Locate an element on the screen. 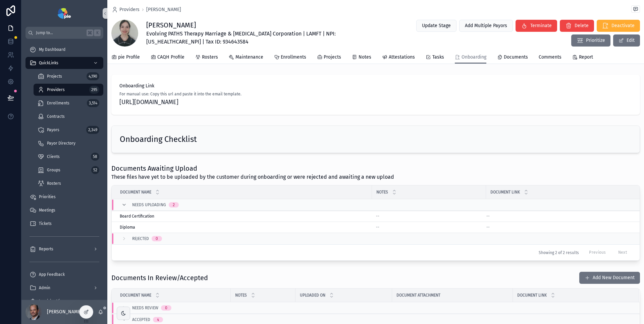 This screenshot has width=644, height=324. span: Update Stage is located at coordinates (436, 26).